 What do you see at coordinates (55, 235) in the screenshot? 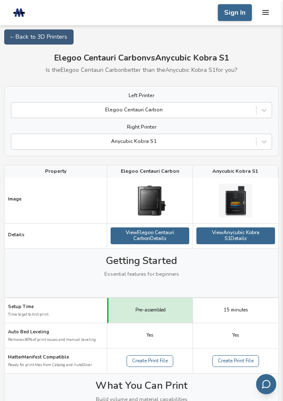
I see `span: Details` at bounding box center [55, 235].